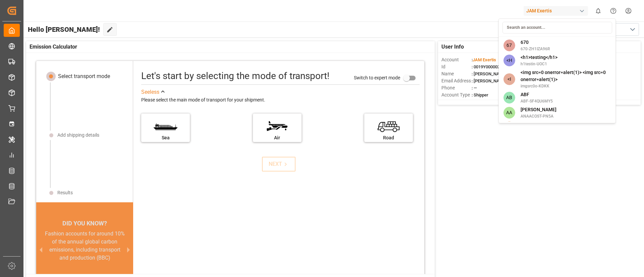 The width and height of the screenshot is (644, 277). What do you see at coordinates (538, 116) in the screenshot?
I see `span: ANAACOST-PN5A` at bounding box center [538, 116].